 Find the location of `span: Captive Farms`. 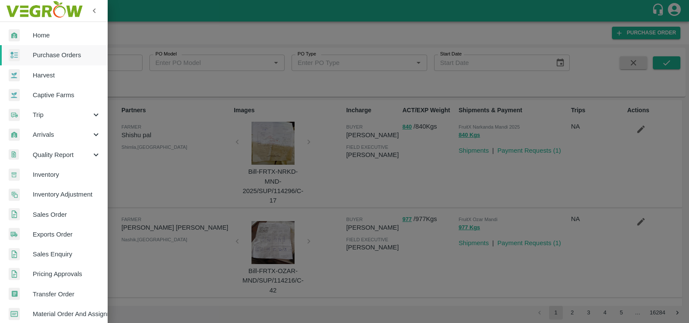

span: Captive Farms is located at coordinates (67, 95).